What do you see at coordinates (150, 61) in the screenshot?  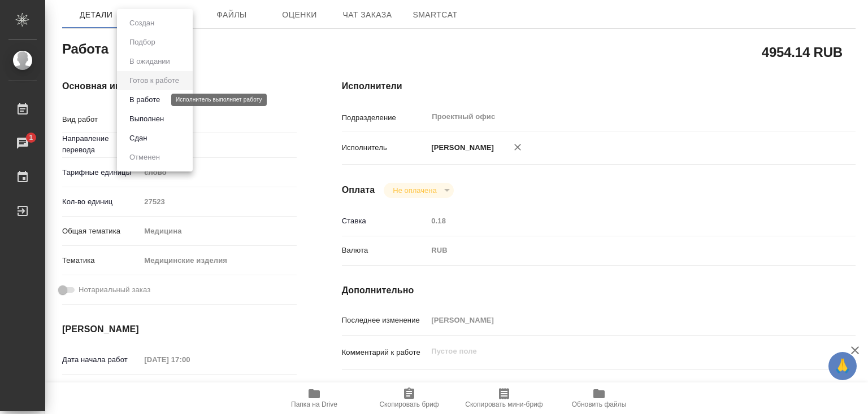 I see `button: В ожидании` at bounding box center [150, 61].